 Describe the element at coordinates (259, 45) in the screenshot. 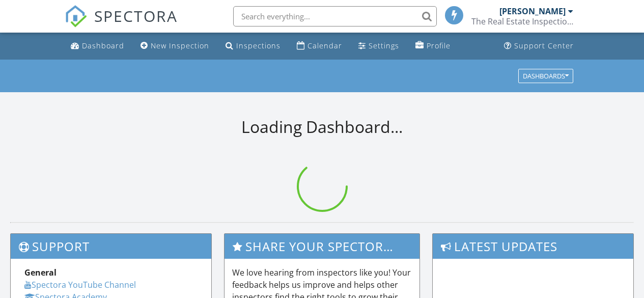

I see `div: Inspections` at that location.